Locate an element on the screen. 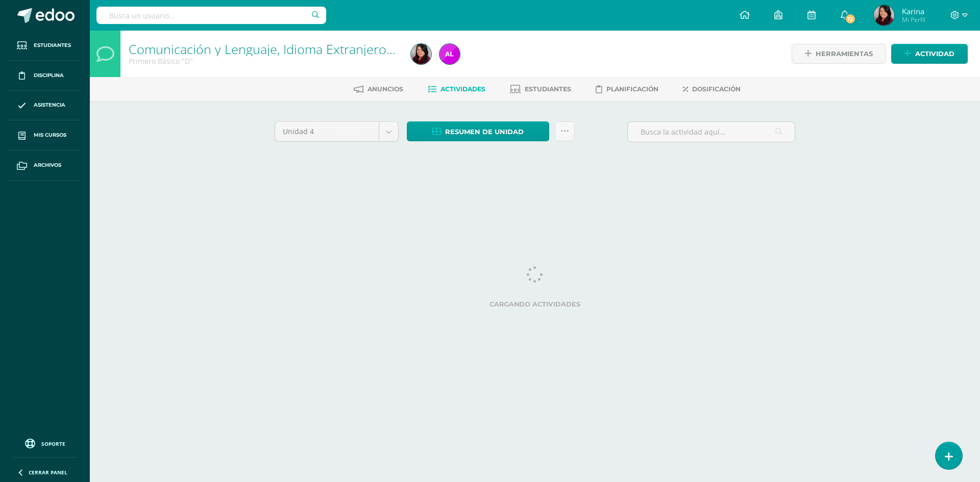  span: Soporte is located at coordinates (53, 444).